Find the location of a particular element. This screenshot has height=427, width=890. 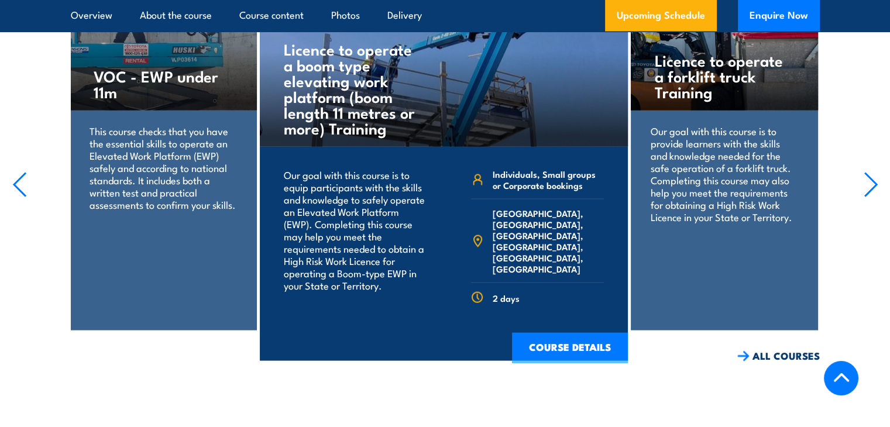

span: 2 days is located at coordinates (506, 298).